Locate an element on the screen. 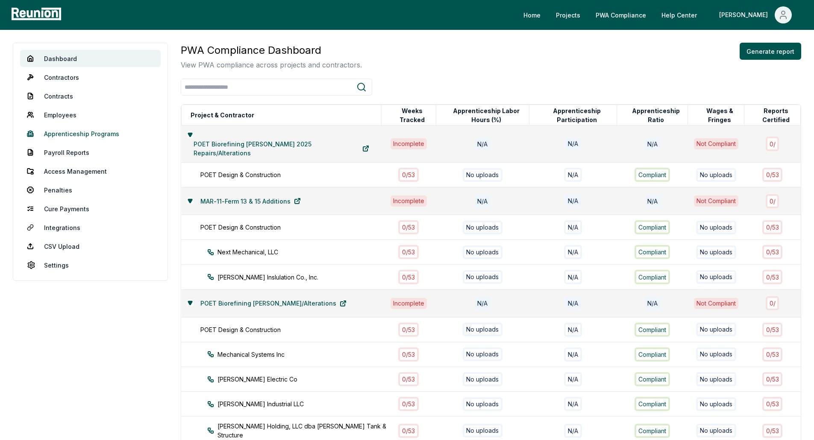  a: Apprenticeship Programs is located at coordinates (90, 134).